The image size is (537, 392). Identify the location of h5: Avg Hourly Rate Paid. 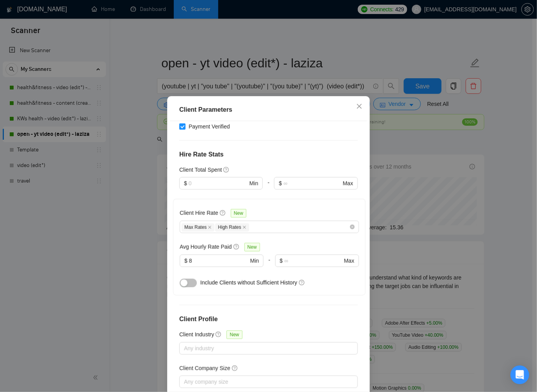
(206, 247).